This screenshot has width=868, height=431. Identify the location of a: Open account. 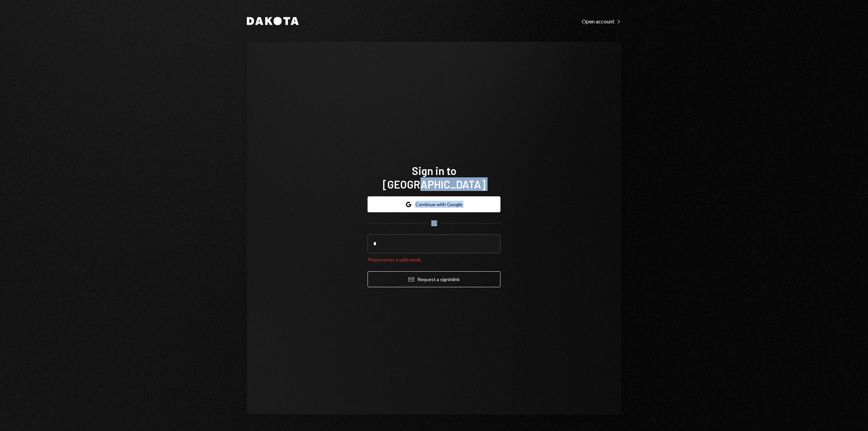
(601, 21).